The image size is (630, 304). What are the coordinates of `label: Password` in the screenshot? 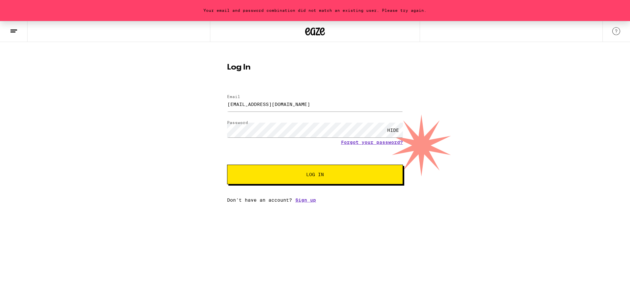 It's located at (237, 122).